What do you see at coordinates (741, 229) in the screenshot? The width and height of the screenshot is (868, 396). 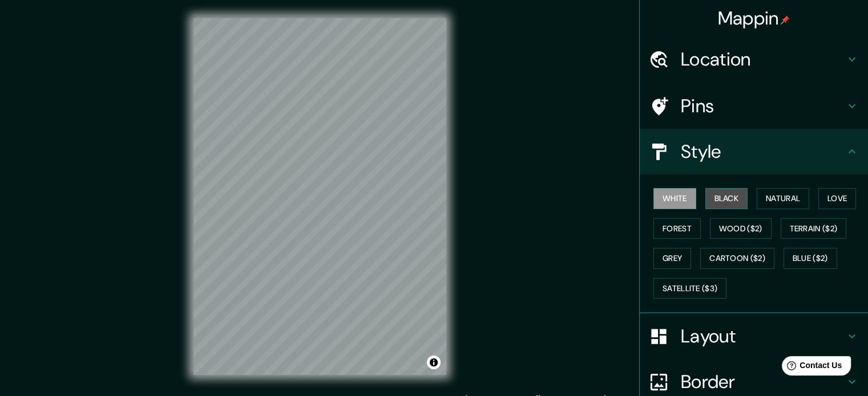 I see `button: Wood ($2)` at bounding box center [741, 229].